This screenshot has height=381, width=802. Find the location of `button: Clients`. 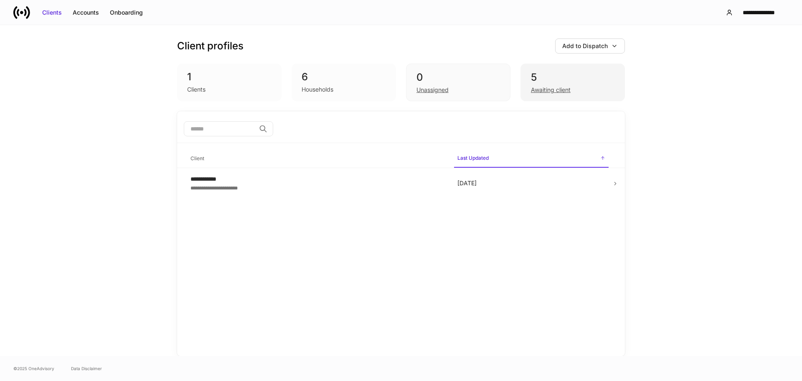

button: Clients is located at coordinates (52, 13).